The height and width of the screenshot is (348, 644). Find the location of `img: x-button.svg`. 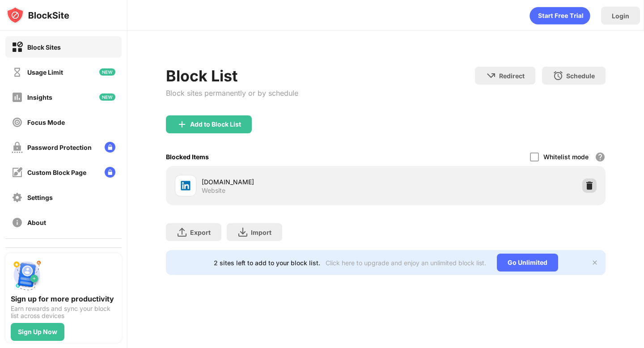

img: x-button.svg is located at coordinates (595, 263).